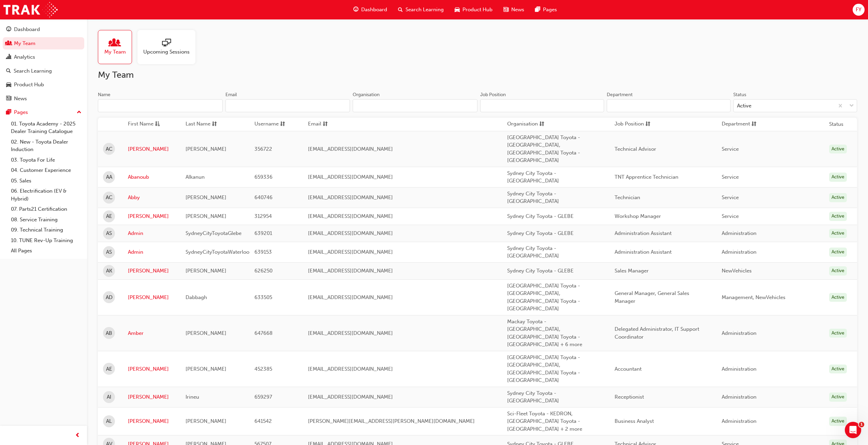  Describe the element at coordinates (104, 95) in the screenshot. I see `div: Name` at that location.